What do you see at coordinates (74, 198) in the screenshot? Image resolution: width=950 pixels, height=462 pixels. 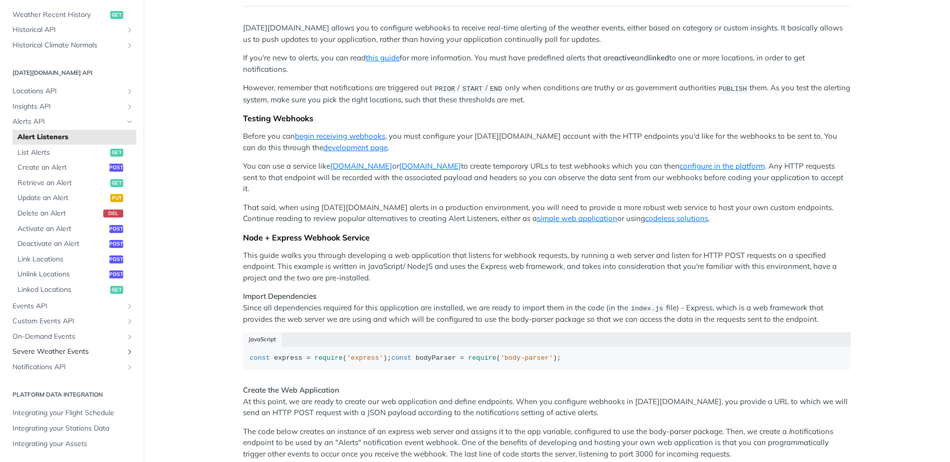 I see `a: Update an Alertput` at bounding box center [74, 198].